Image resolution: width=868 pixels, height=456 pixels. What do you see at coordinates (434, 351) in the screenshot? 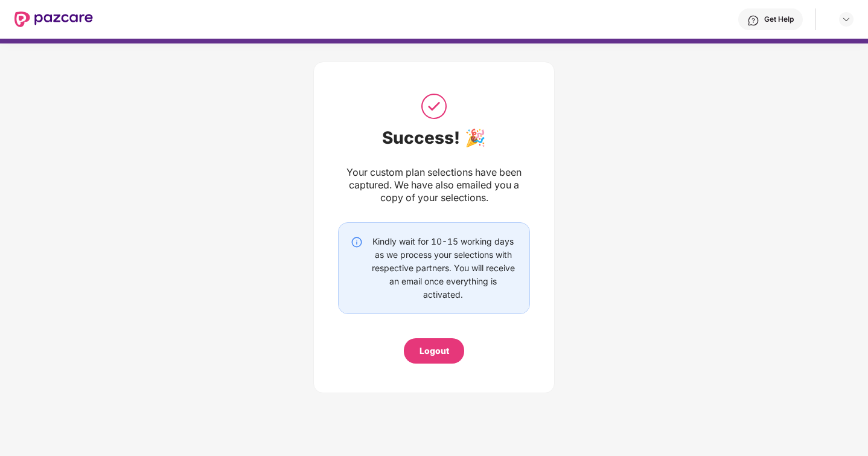
I see `div: Logout` at bounding box center [434, 351].